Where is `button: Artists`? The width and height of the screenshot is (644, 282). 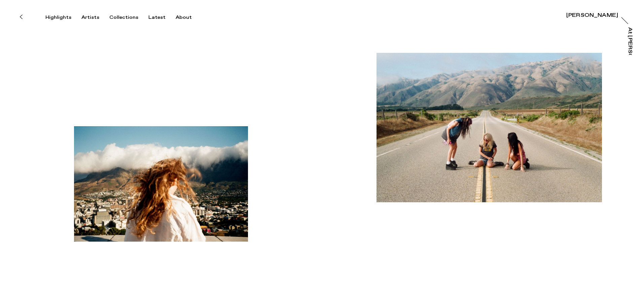 button: Artists is located at coordinates (95, 18).